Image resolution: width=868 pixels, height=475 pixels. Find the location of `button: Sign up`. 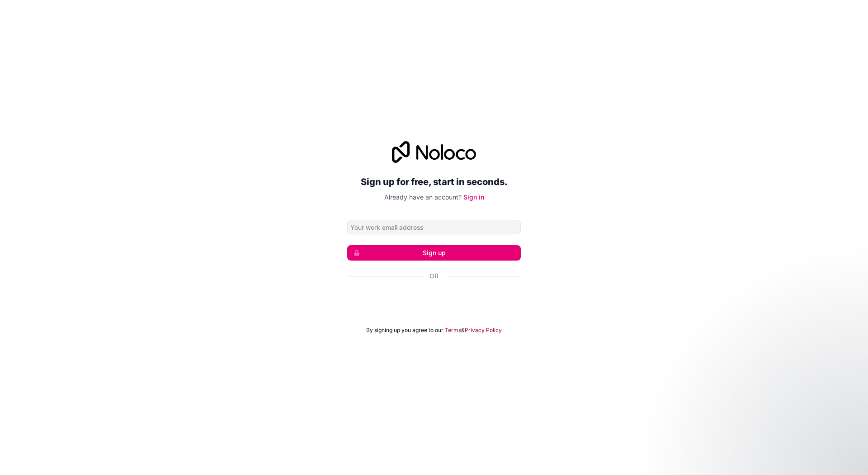

button: Sign up is located at coordinates (434, 253).